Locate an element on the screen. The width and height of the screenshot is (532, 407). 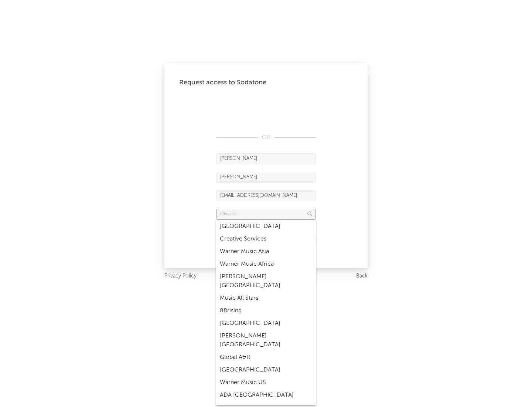
div: Warner Music Africa is located at coordinates (266, 264).